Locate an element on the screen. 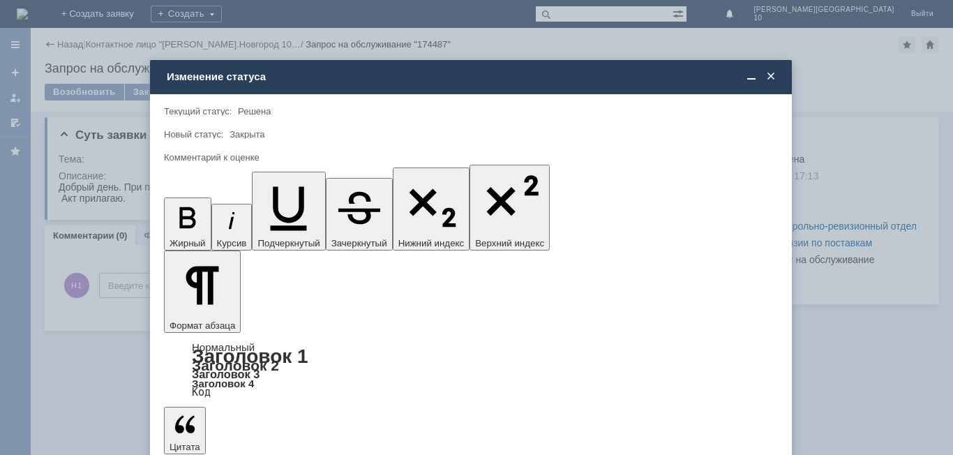 The width and height of the screenshot is (953, 455). a: Заголовок 2 is located at coordinates (235, 365).